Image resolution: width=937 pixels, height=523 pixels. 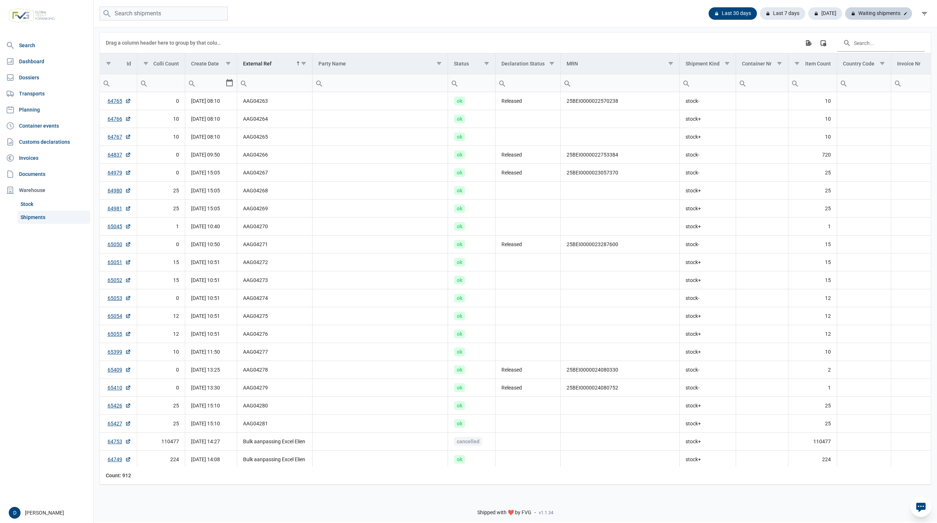 What do you see at coordinates (708, 64) in the screenshot?
I see `td: Column Shipment Kind` at bounding box center [708, 64].